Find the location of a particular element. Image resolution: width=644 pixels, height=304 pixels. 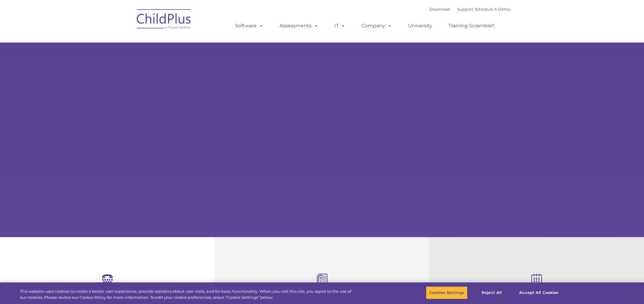

button: Close is located at coordinates (634, 293).